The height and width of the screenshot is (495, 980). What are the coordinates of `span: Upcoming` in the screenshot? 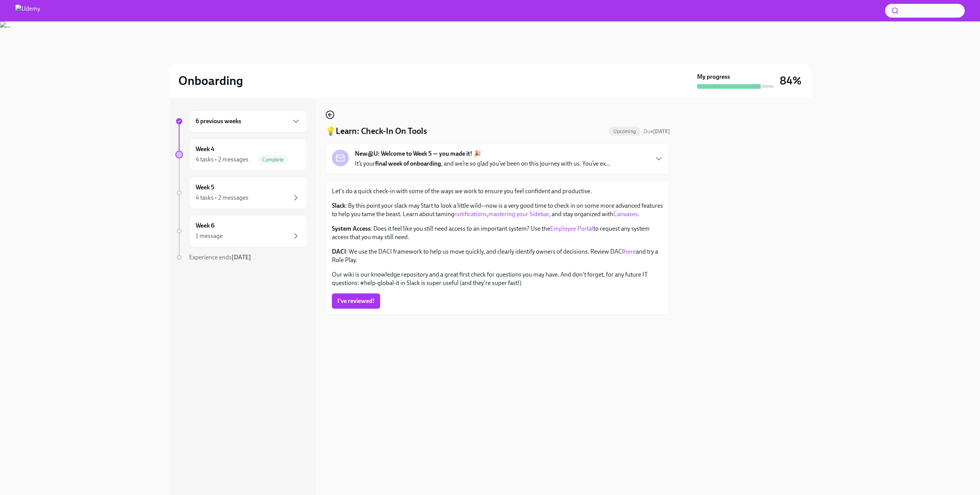 It's located at (624, 131).